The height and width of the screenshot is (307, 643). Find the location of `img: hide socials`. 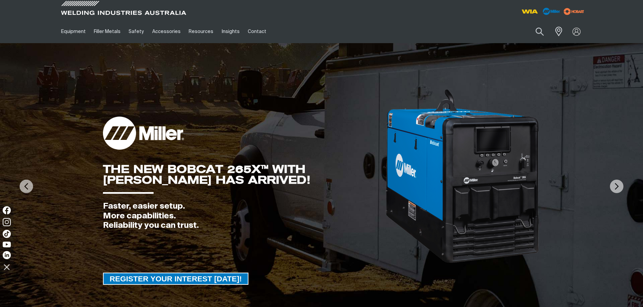

img: hide socials is located at coordinates (7, 267).